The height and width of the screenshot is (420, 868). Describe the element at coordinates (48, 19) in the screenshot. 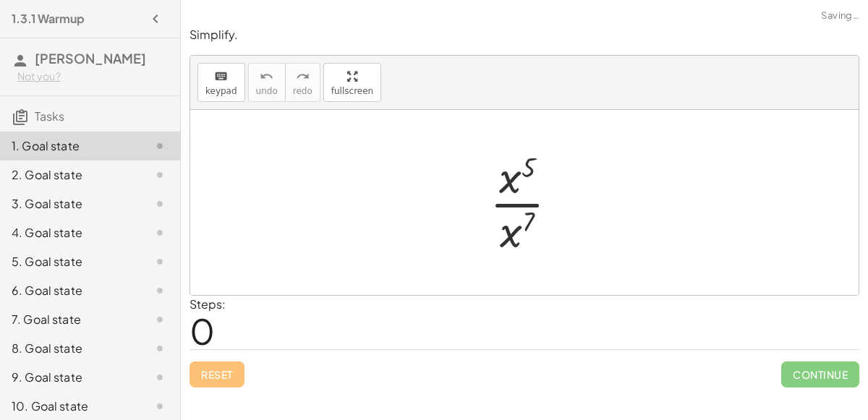

I see `h4: 1.3.1 Warmup` at that location.